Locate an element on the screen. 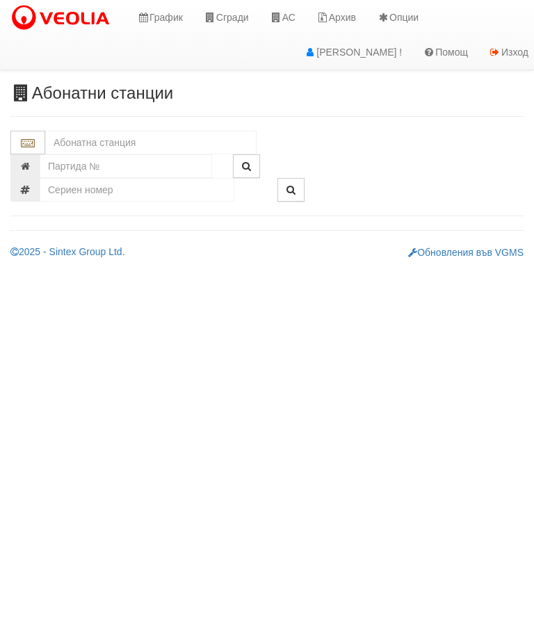 The height and width of the screenshot is (632, 534). a: Помощ is located at coordinates (445, 52).